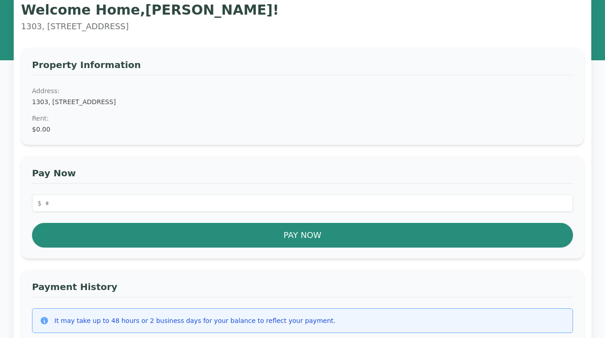 Image resolution: width=605 pixels, height=338 pixels. Describe the element at coordinates (302, 129) in the screenshot. I see `dd: $0.00` at that location.